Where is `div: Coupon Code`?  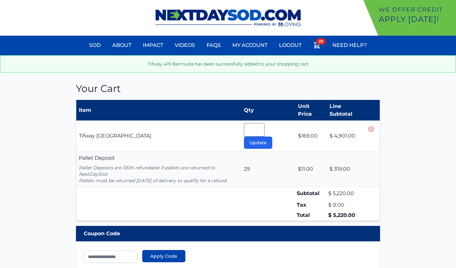 div: Coupon Code is located at coordinates (228, 234).